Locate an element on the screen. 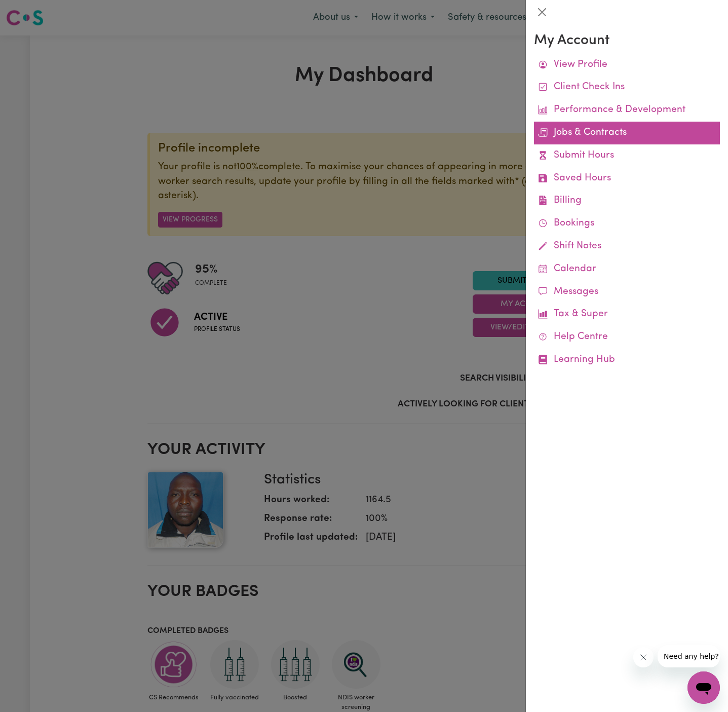 This screenshot has height=712, width=728. h3: My Account is located at coordinates (627, 41).